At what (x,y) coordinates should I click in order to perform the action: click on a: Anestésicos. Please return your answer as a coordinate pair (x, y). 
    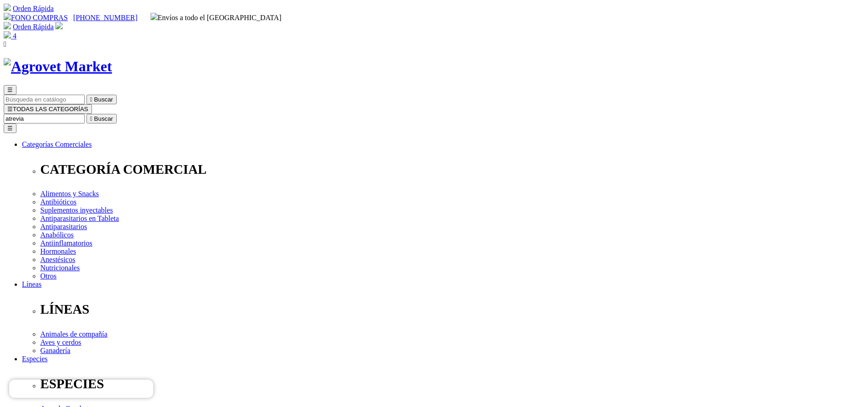
    Looking at the image, I should click on (57, 259).